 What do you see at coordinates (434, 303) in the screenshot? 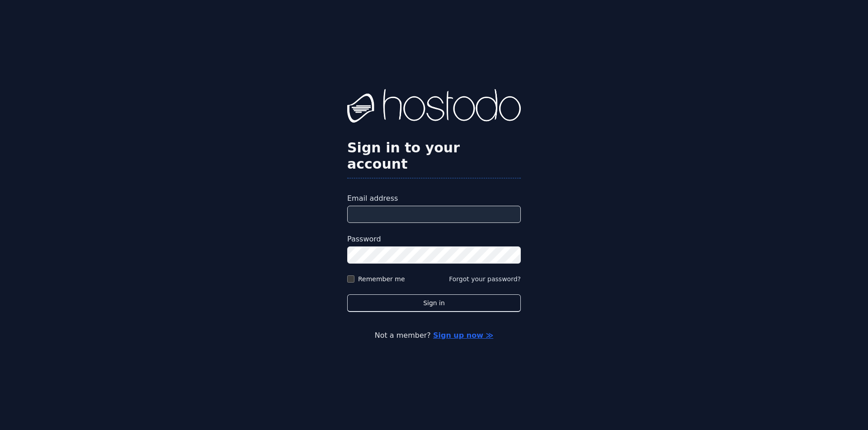
I see `button: Sign in` at bounding box center [434, 303].